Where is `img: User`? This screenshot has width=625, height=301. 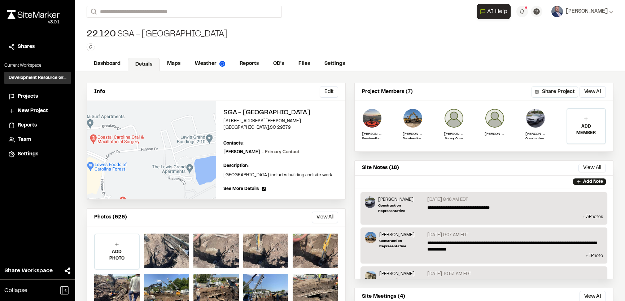
img: User is located at coordinates (557, 12).